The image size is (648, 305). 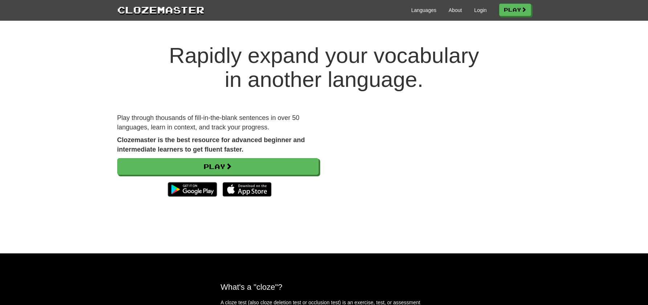 I want to click on img: Download_on_the_App_Store_Badge_US-UK_135x40-25178aeef6eb6b83b96f5f2d004eda3bffbb37122de64afbaef7..., so click(x=247, y=189).